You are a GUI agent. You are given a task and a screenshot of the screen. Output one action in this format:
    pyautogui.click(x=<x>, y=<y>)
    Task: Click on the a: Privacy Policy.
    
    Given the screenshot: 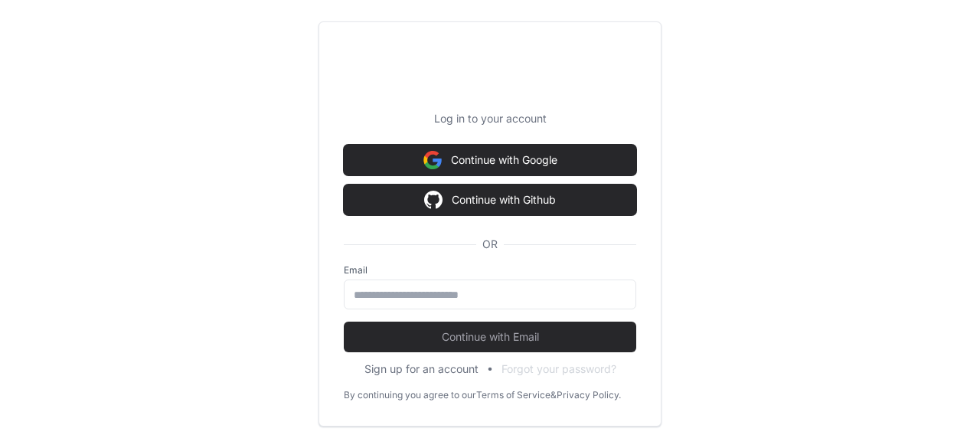 What is the action you would take?
    pyautogui.click(x=589, y=395)
    